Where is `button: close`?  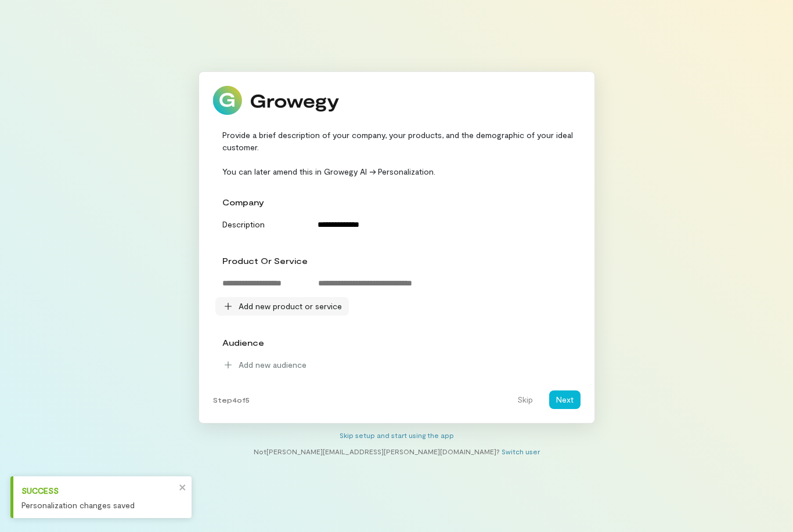 button: close is located at coordinates (183, 486).